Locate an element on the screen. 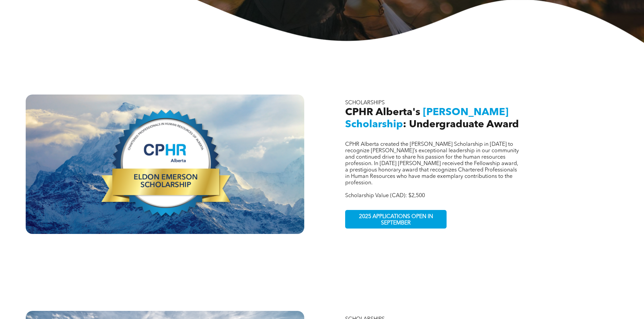 This screenshot has width=644, height=319. span: Scholarship Value (CAD): $2,500 is located at coordinates (385, 196).